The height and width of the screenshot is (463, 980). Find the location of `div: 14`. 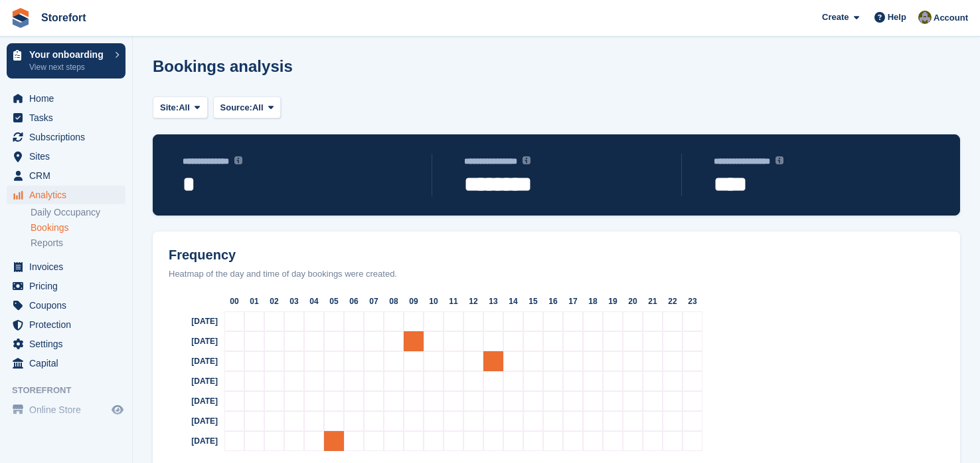

div: 14 is located at coordinates (513, 301).